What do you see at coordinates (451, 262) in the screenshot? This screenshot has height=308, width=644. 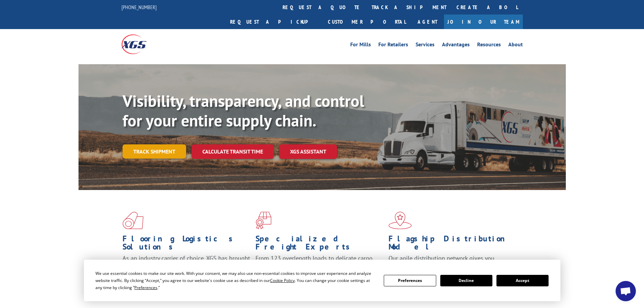 I see `span: Our agile distribution network gives you nationwide inventory management on demand.` at bounding box center [451, 262].